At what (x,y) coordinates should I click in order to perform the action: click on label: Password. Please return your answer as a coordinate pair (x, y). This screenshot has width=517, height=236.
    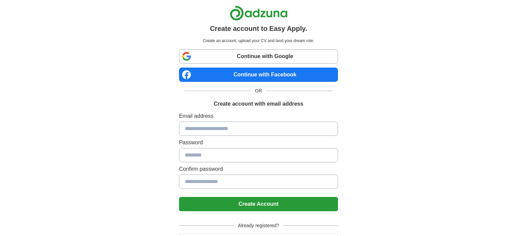
    Looking at the image, I should click on (258, 143).